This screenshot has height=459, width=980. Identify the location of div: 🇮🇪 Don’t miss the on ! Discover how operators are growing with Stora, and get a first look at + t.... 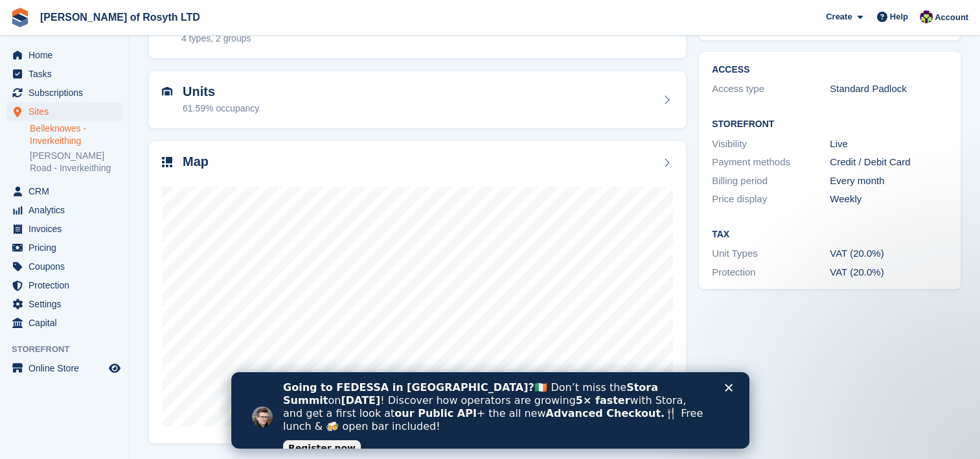
(264, 35).